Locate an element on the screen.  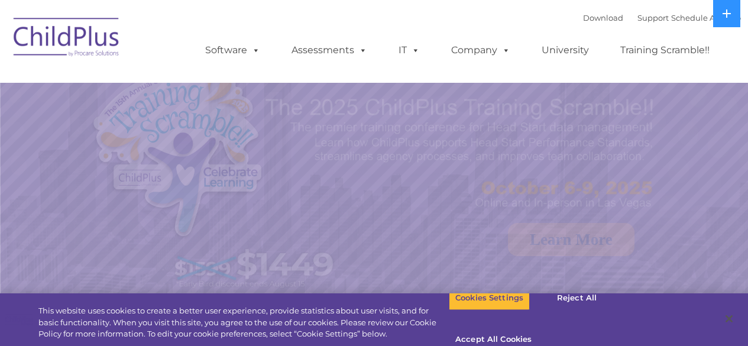
a: Assessments is located at coordinates (329, 50).